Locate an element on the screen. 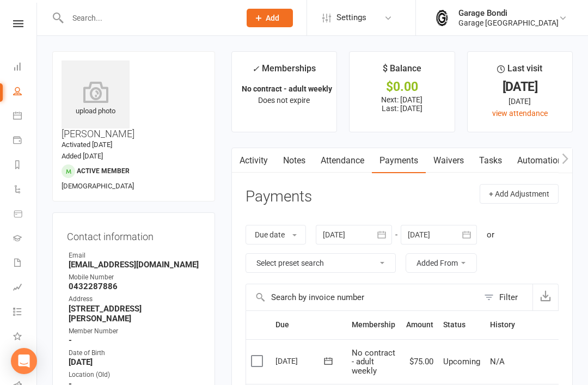 Image resolution: width=588 pixels, height=385 pixels. button: Filter is located at coordinates (506, 297).